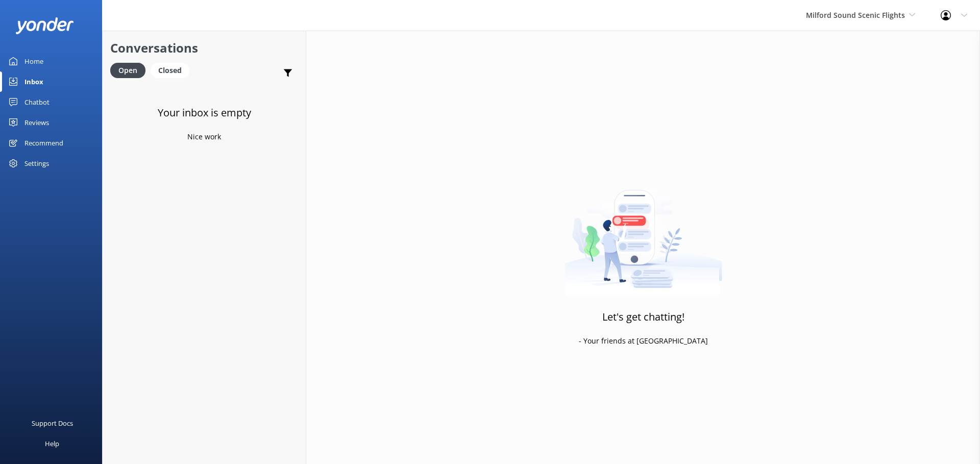 The image size is (980, 464). Describe the element at coordinates (44, 143) in the screenshot. I see `div: Recommend` at that location.